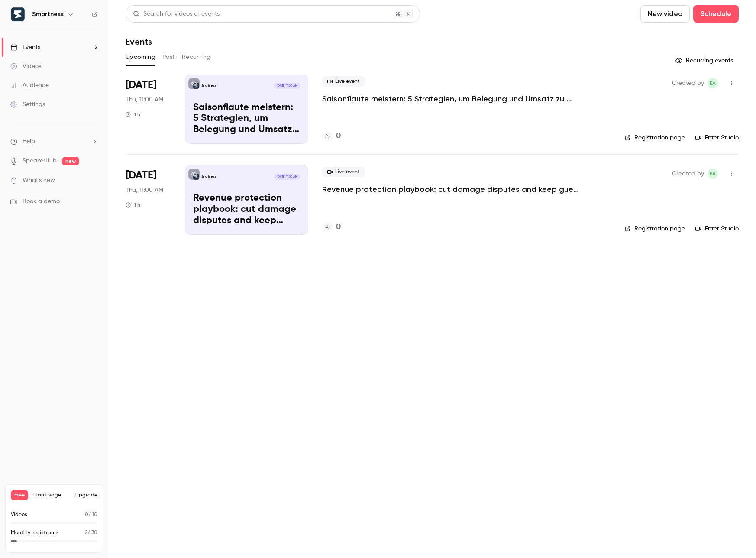  What do you see at coordinates (52, 495) in the screenshot?
I see `span: Plan usage` at bounding box center [52, 495].